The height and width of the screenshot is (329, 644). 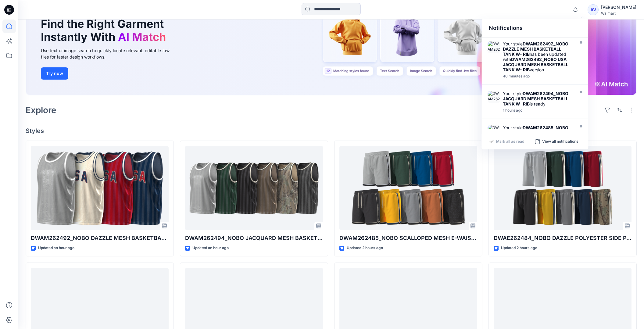 What do you see at coordinates (619, 13) in the screenshot?
I see `div: Walmart` at bounding box center [619, 13].